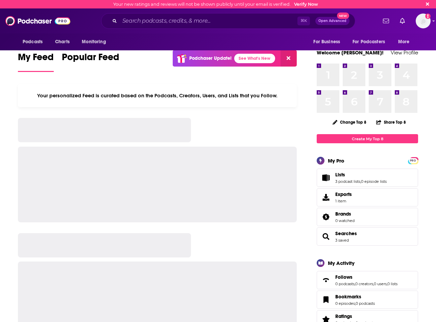 This screenshot has width=436, height=322. I want to click on span: New, so click(343, 16).